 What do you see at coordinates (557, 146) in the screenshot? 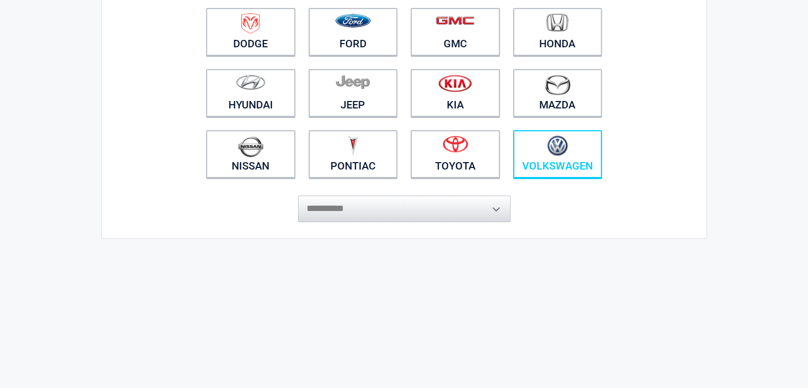
I see `img: volkswagen` at bounding box center [557, 146].